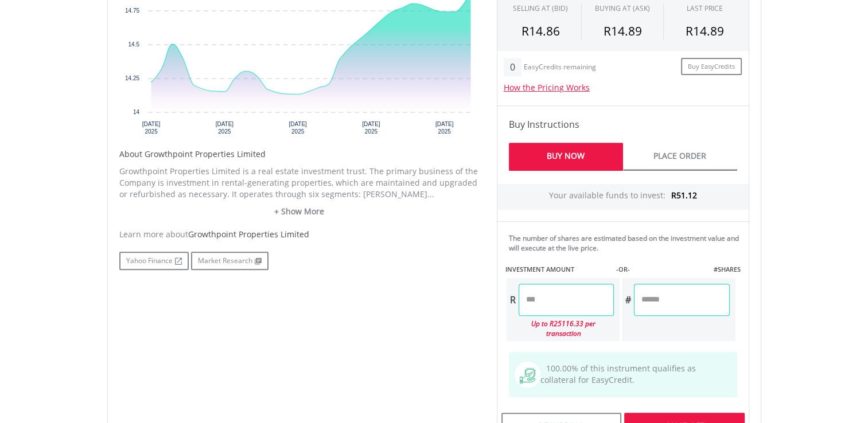 The width and height of the screenshot is (868, 423). Describe the element at coordinates (566, 157) in the screenshot. I see `a: Buy Now` at that location.